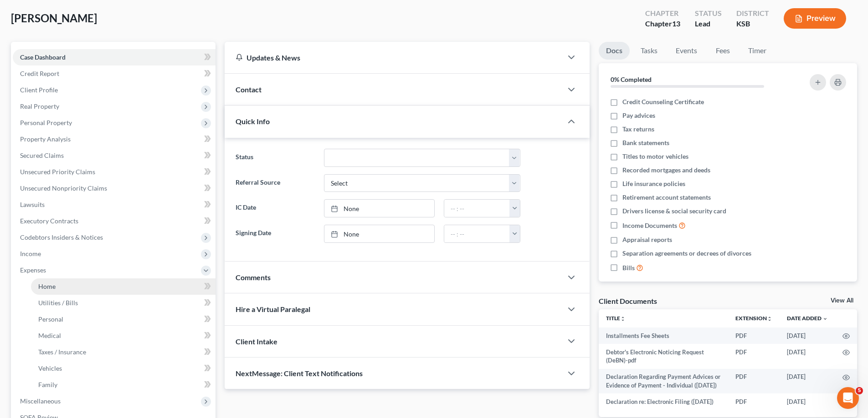  What do you see at coordinates (123, 303) in the screenshot?
I see `a: Utilities / Bills` at bounding box center [123, 303].